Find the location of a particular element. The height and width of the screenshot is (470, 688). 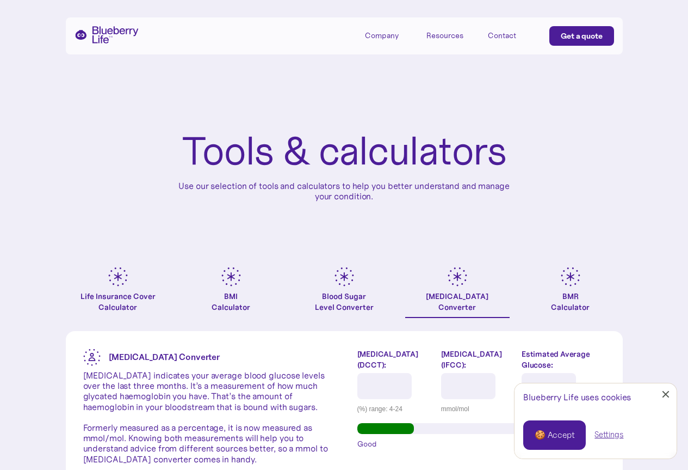

div: (%) range: 4-24 is located at coordinates (395, 409).